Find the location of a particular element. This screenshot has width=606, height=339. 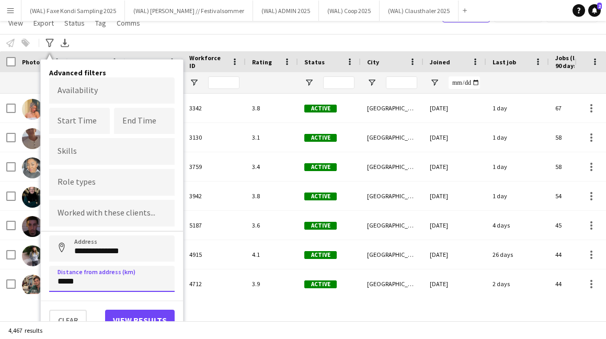

img: Mille Berger is located at coordinates (32, 256).